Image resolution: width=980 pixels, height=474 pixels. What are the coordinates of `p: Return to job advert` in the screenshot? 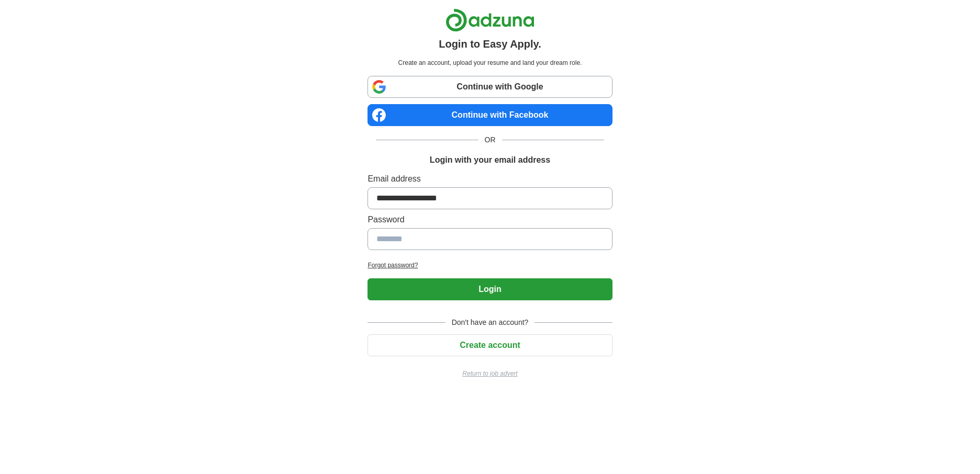 It's located at (490, 374).